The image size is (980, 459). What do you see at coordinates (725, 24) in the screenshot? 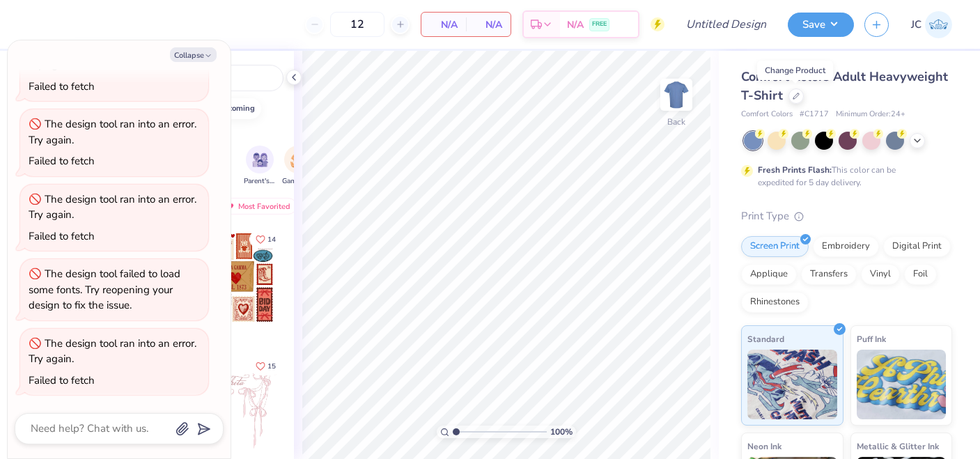
I see `input: Untitled Design` at bounding box center [725, 24].